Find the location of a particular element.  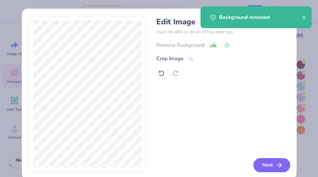

button: close is located at coordinates (304, 17).